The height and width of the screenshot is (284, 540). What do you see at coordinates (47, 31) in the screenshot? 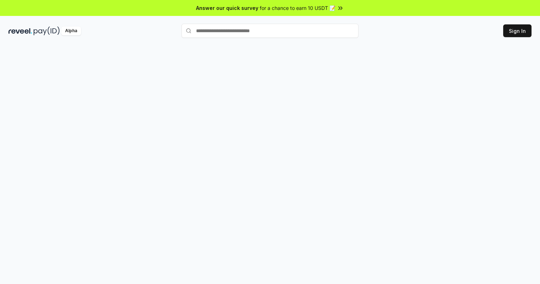
I see `img: pay_id` at bounding box center [47, 31].